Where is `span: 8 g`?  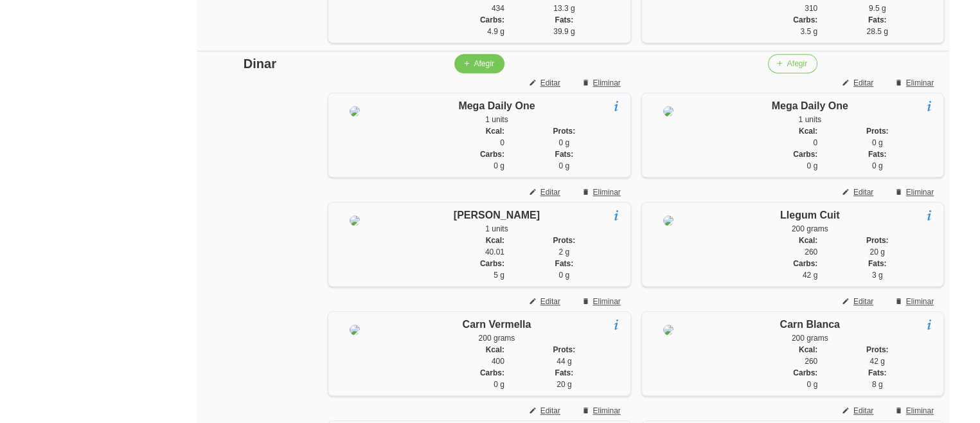 span: 8 g is located at coordinates (877, 384).